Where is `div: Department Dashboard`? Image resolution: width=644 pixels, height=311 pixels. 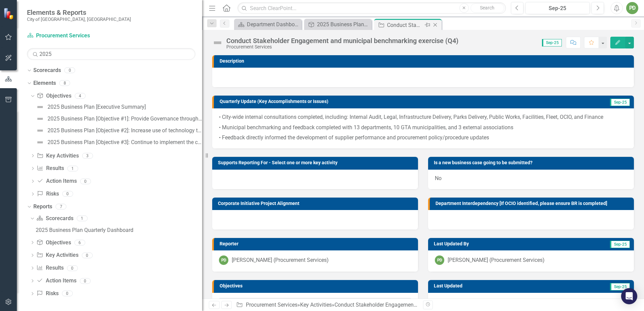 div: Department Dashboard is located at coordinates (273, 24).